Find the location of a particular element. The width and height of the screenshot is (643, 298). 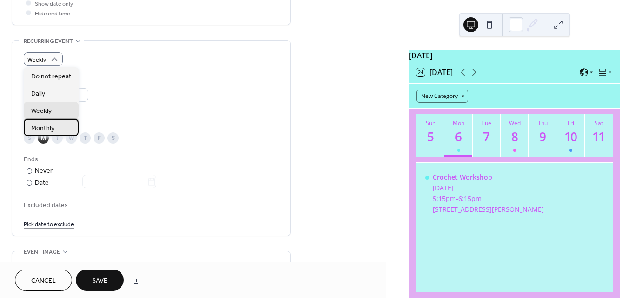

button: Fri10 is located at coordinates (571, 135).